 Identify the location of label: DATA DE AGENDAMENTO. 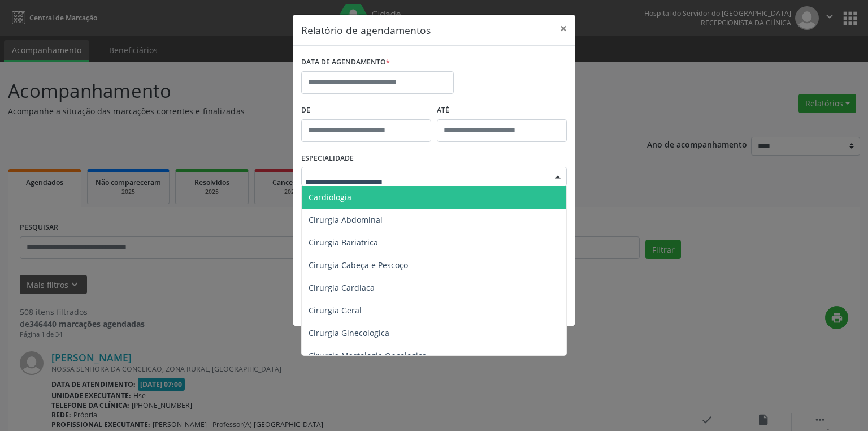
(346, 62).